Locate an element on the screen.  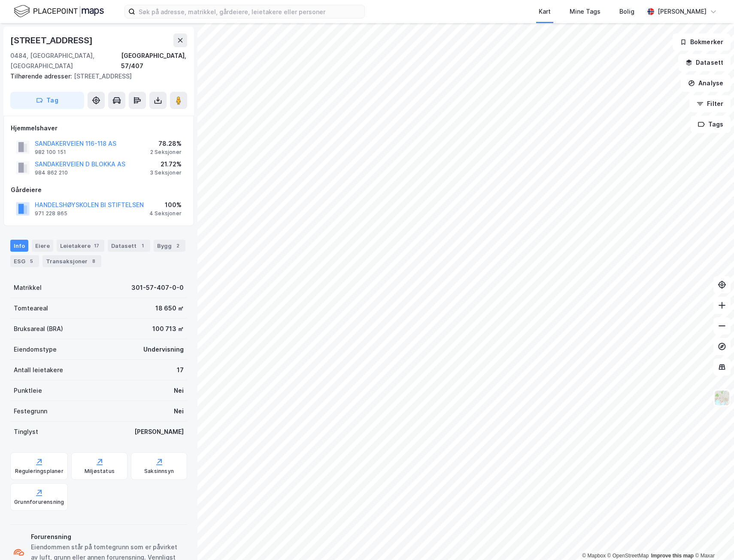
button: Filter is located at coordinates (710, 104).